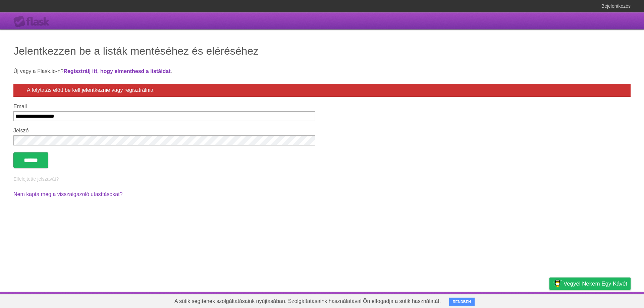 The width and height of the screenshot is (644, 308). Describe the element at coordinates (603, 300) in the screenshot. I see `a: Javasoljon egy funkciót` at that location.